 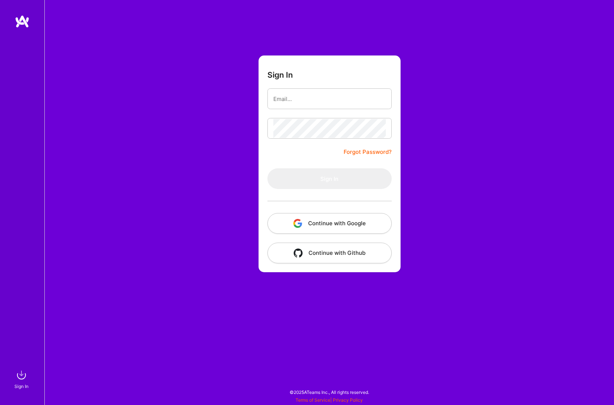 What do you see at coordinates (22, 21) in the screenshot?
I see `img: logo` at bounding box center [22, 21].